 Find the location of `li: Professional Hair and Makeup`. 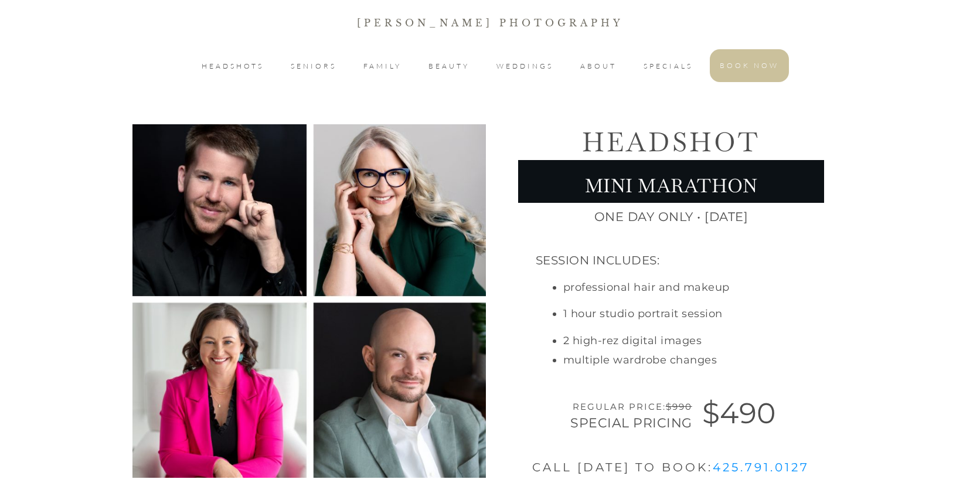

li: Professional Hair and Makeup is located at coordinates (647, 293).